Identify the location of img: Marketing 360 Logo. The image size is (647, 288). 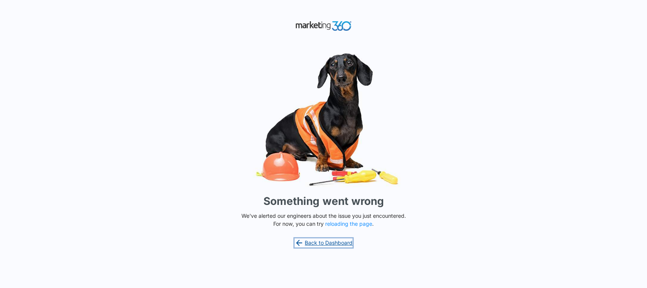
(324, 26).